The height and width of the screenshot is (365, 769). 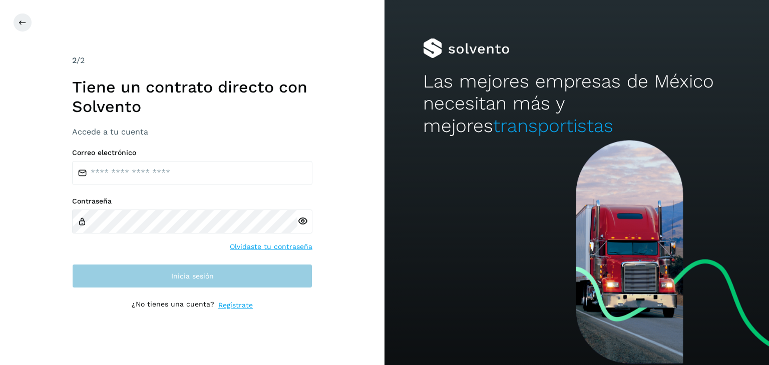 What do you see at coordinates (192, 153) in the screenshot?
I see `label: Correo electrónico` at bounding box center [192, 153].